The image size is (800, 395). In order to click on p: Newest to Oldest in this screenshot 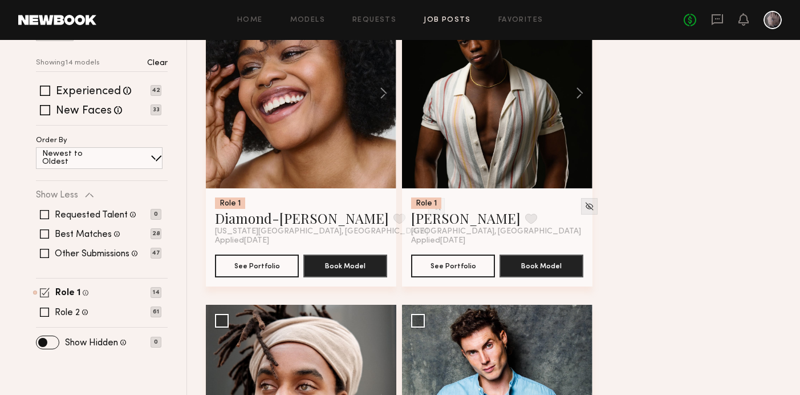, I will do `click(76, 158)`.